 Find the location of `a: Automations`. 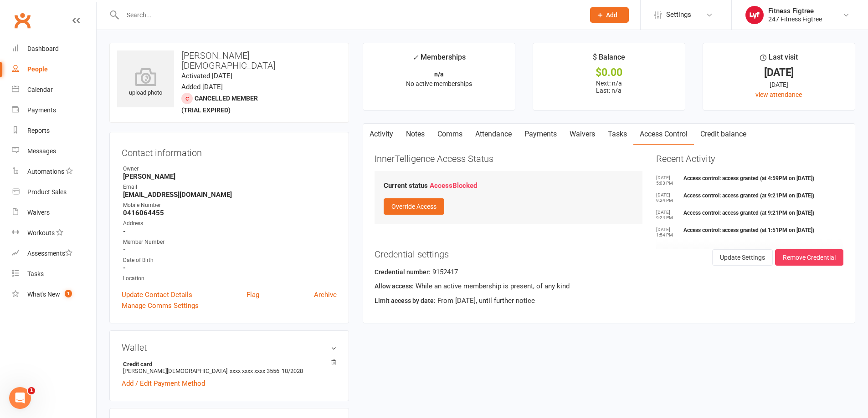

a: Automations is located at coordinates (54, 171).